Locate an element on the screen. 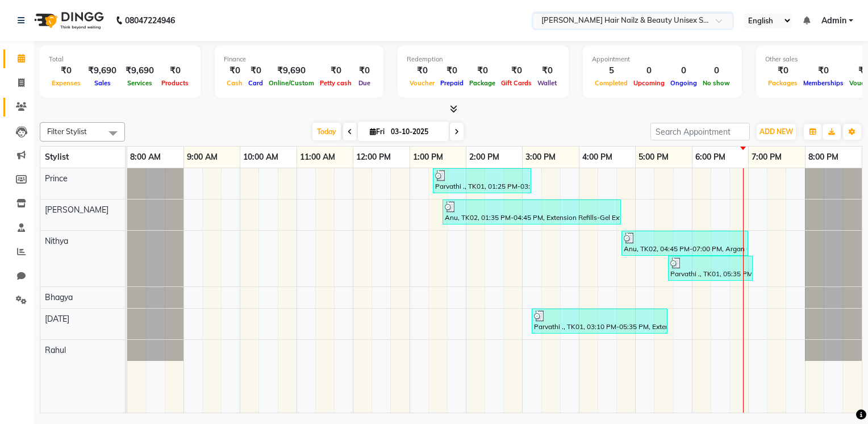 The image size is (868, 424). span: Completed is located at coordinates (611, 83).